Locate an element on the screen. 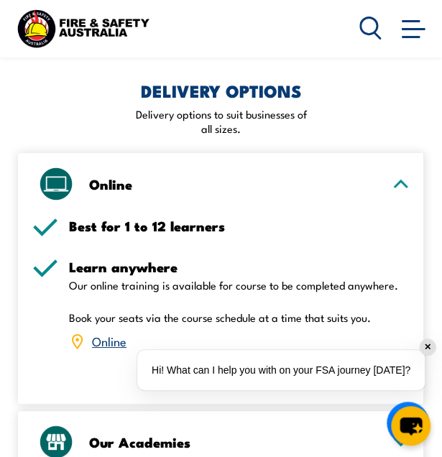  h2: DELIVERY OPTIONS is located at coordinates (221, 90).